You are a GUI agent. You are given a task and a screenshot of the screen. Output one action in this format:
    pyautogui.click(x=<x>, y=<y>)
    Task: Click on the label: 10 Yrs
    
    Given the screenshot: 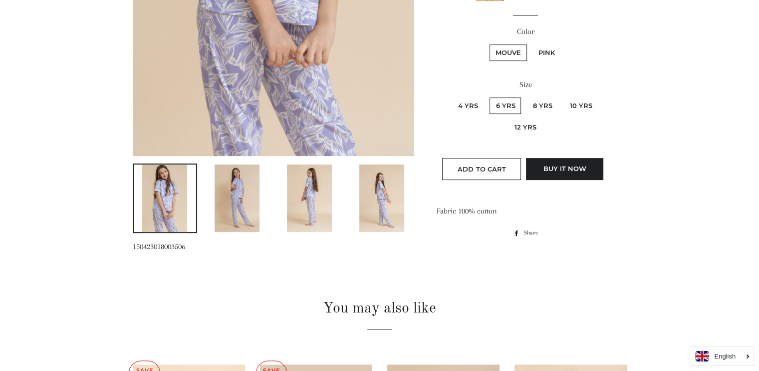 What is the action you would take?
    pyautogui.click(x=581, y=105)
    